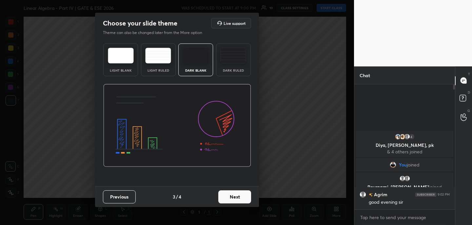 The width and height of the screenshot is (472, 225). What do you see at coordinates (409, 203) in the screenshot?
I see `div: good evening sir` at bounding box center [409, 203].